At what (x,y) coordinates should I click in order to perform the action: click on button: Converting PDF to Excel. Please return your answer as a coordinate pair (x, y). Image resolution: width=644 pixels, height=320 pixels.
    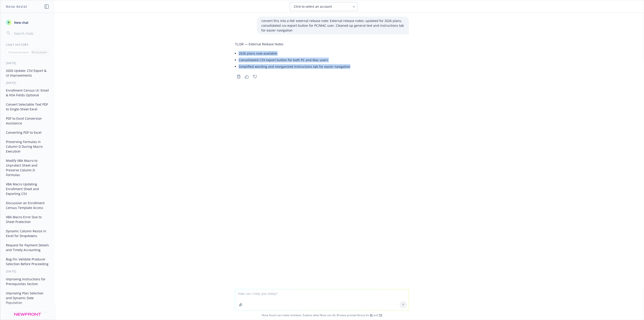
    Looking at the image, I should click on (27, 132).